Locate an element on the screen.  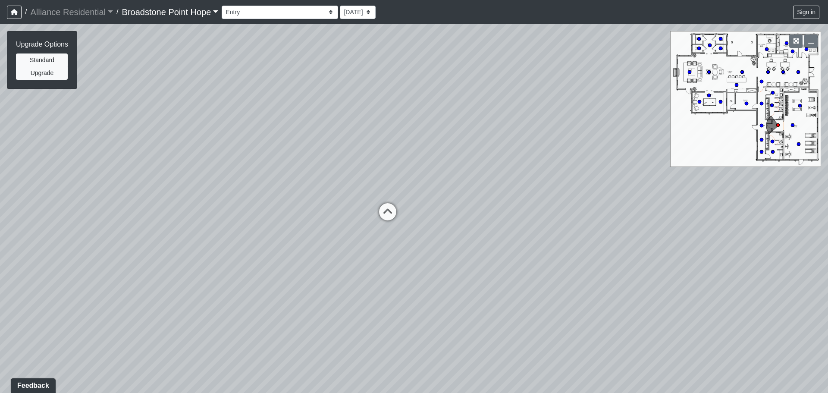
h6: Upgrade Options is located at coordinates (42, 44).